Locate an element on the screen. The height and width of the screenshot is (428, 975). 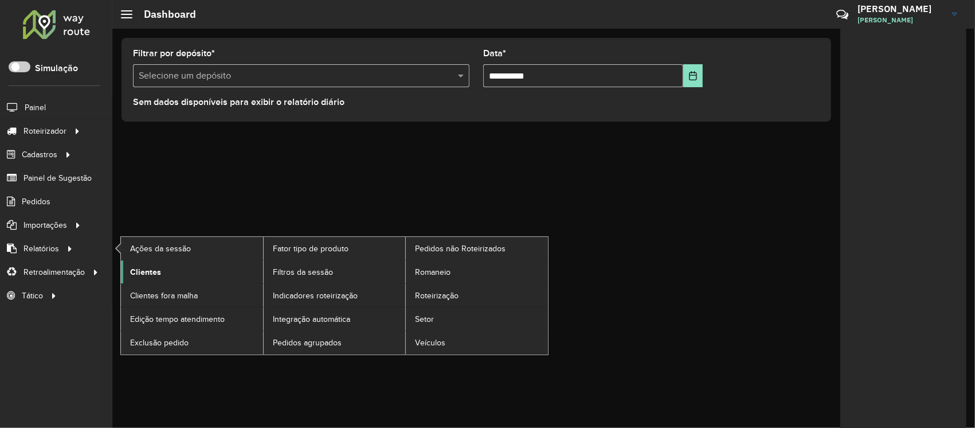
a: Exclusão pedido is located at coordinates (192, 342).